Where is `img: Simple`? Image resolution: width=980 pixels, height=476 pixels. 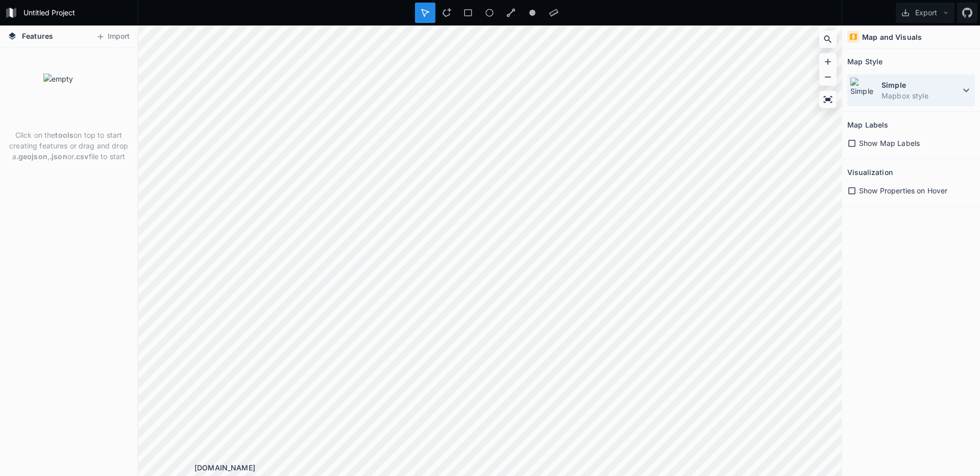
img: Simple is located at coordinates (863, 90).